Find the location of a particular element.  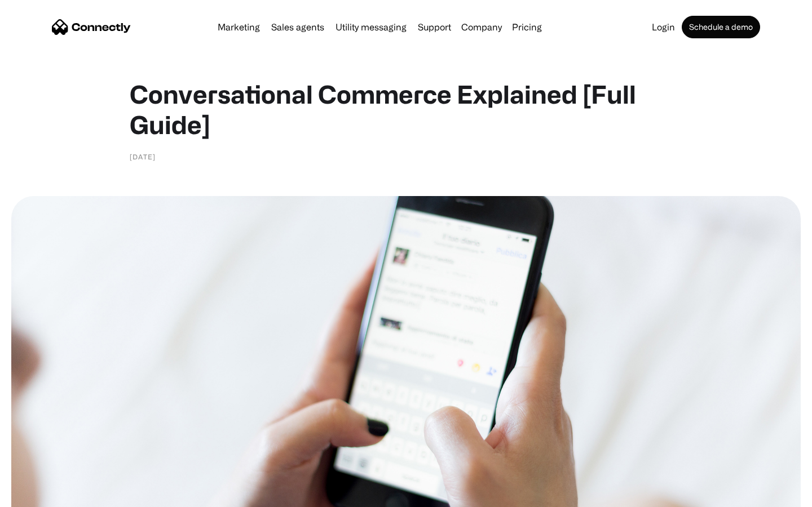

ul: Language list is located at coordinates (45, 496).